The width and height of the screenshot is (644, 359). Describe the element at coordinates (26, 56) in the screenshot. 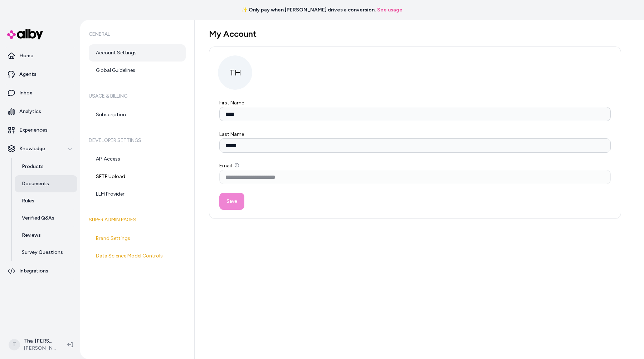

I see `p: Home` at that location.